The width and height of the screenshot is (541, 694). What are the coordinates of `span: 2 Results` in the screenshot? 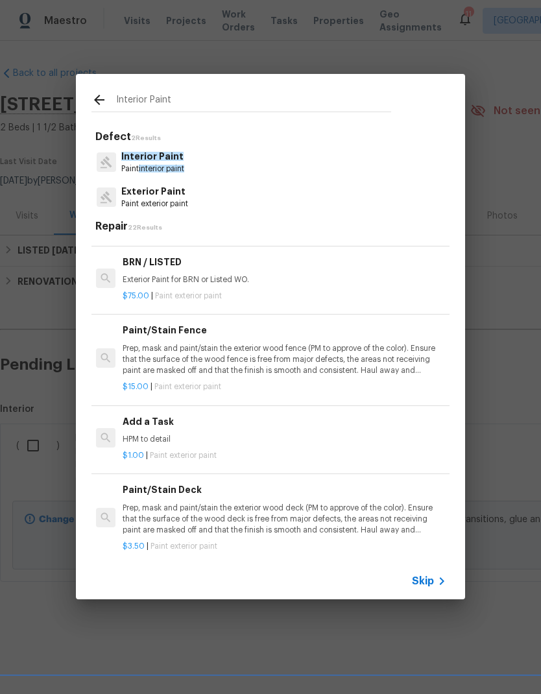 It's located at (146, 138).